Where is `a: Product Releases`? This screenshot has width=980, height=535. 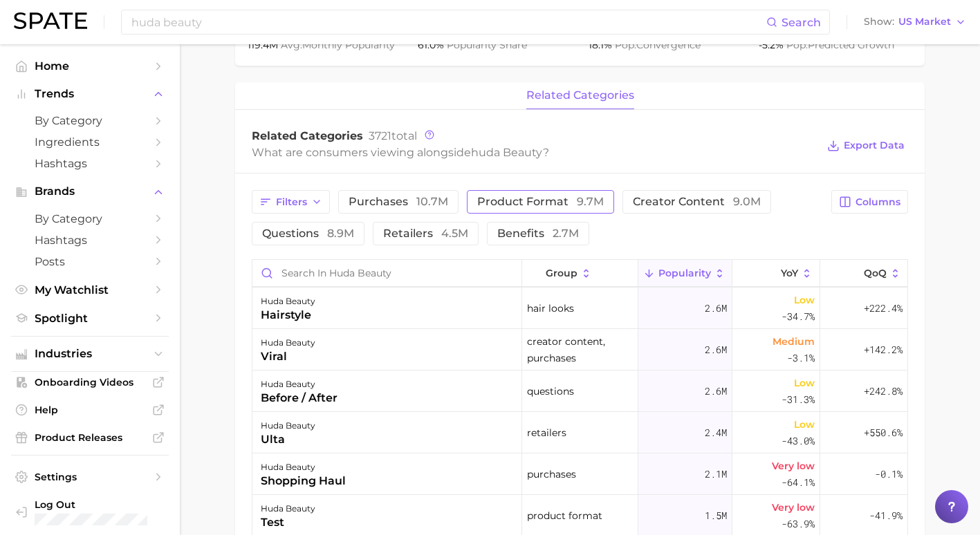
a: Product Releases is located at coordinates (90, 438).